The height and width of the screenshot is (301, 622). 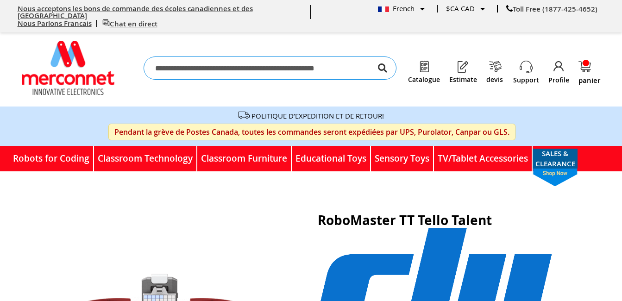 What do you see at coordinates (558, 80) in the screenshot?
I see `a: Profile` at bounding box center [558, 80].